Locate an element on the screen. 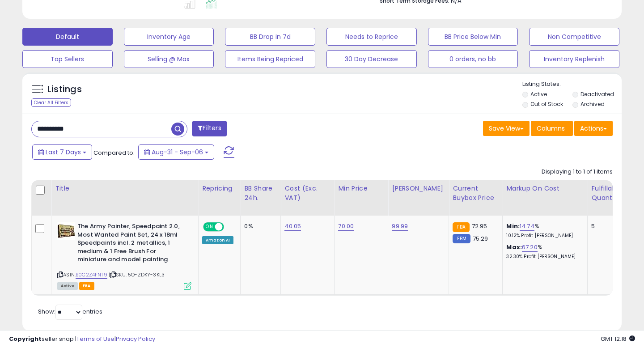 Image resolution: width=644 pixels, height=348 pixels. button: Needs to Reprice is located at coordinates (372, 37).